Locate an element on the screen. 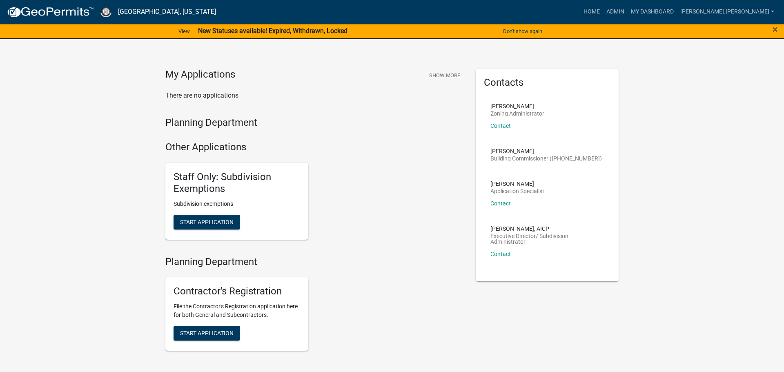 The image size is (784, 372). a: View is located at coordinates (184, 31).